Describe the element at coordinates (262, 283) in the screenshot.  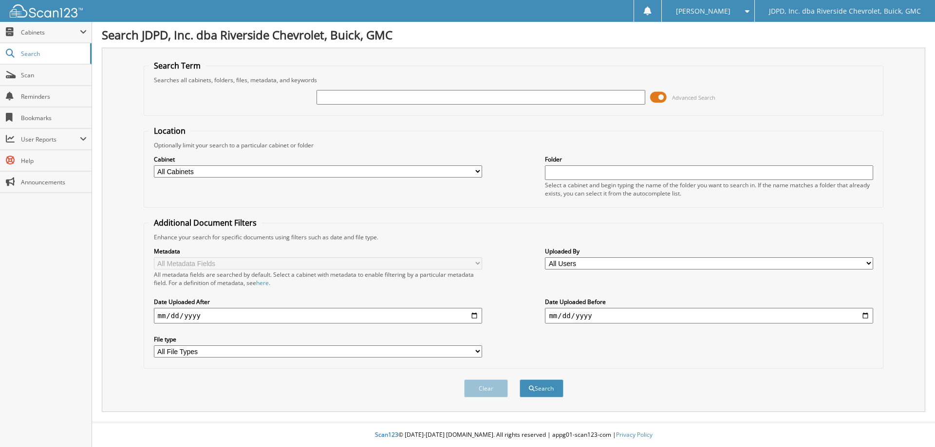
I see `a: here` at that location.